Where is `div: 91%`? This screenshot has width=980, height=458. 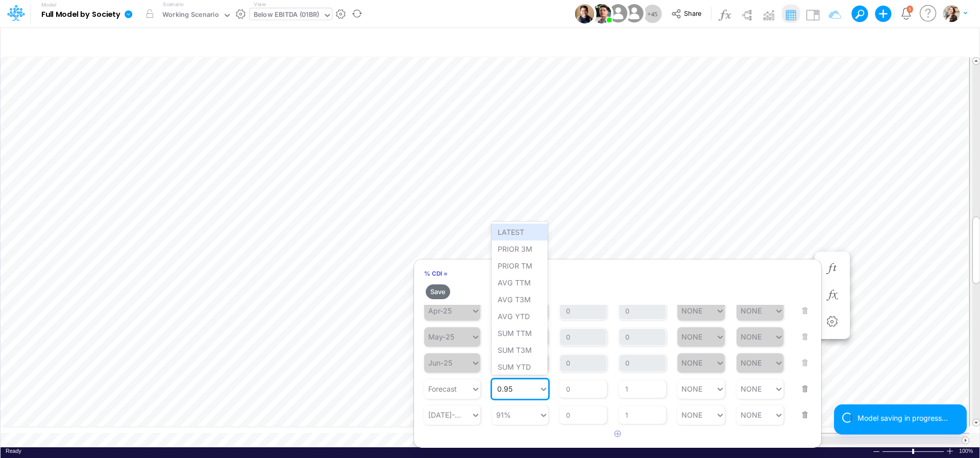
div: 91% is located at coordinates (504, 414).